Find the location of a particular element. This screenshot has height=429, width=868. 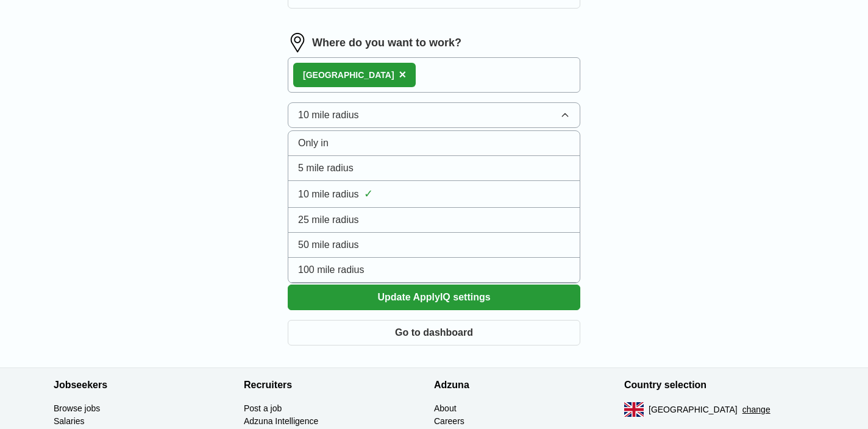

img: location.png is located at coordinates (297, 42).